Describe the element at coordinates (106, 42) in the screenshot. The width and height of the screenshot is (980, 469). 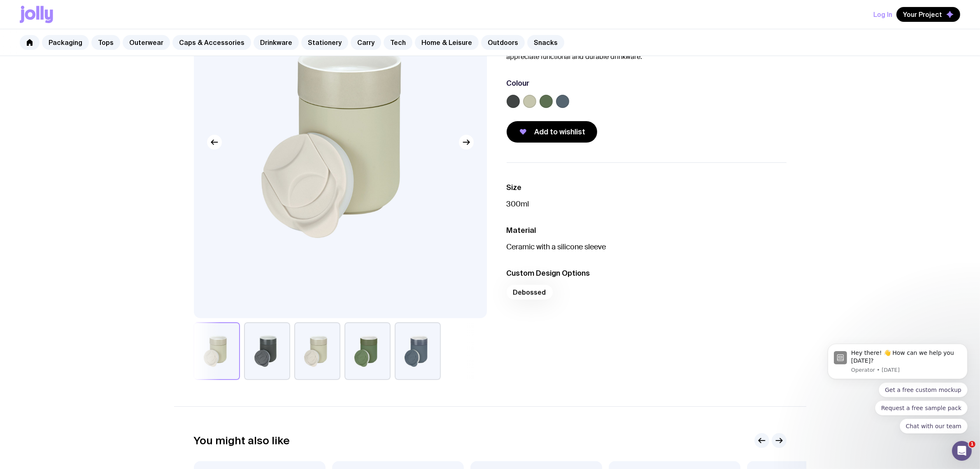
I see `a: Tops` at that location.